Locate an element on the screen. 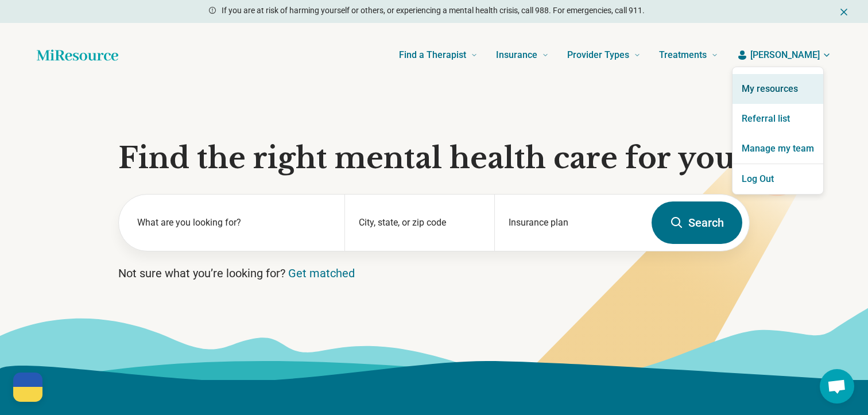  a: Referral list is located at coordinates (778, 119).